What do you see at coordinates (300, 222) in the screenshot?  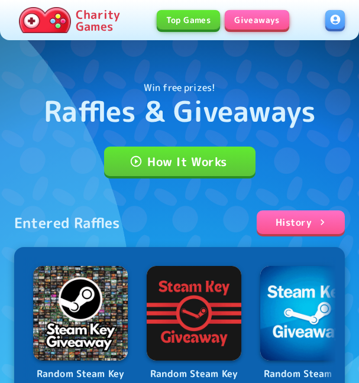 I see `a: History` at bounding box center [300, 222].